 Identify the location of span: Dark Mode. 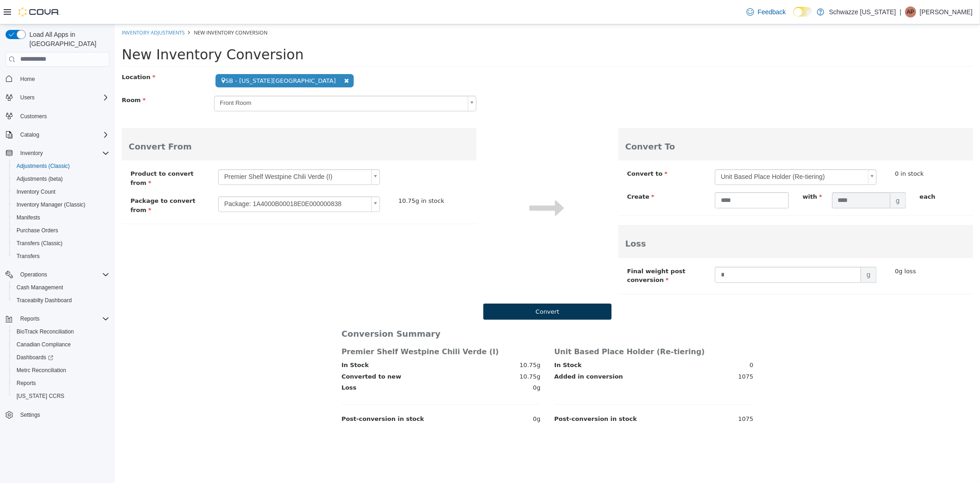
(794, 16).